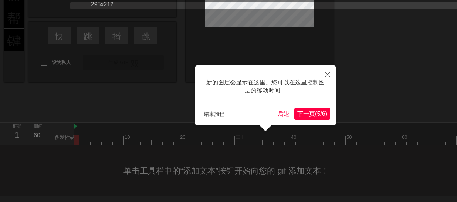 Image resolution: width=457 pixels, height=202 pixels. I want to click on button: 下一个, so click(312, 114).